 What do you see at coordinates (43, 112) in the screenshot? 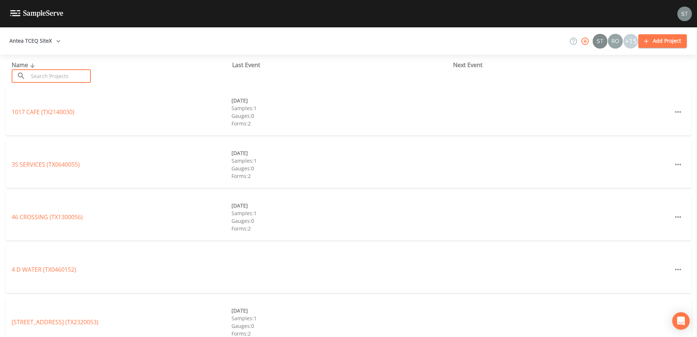
I see `a: 1017 CAFE (TX2140030)` at bounding box center [43, 112].